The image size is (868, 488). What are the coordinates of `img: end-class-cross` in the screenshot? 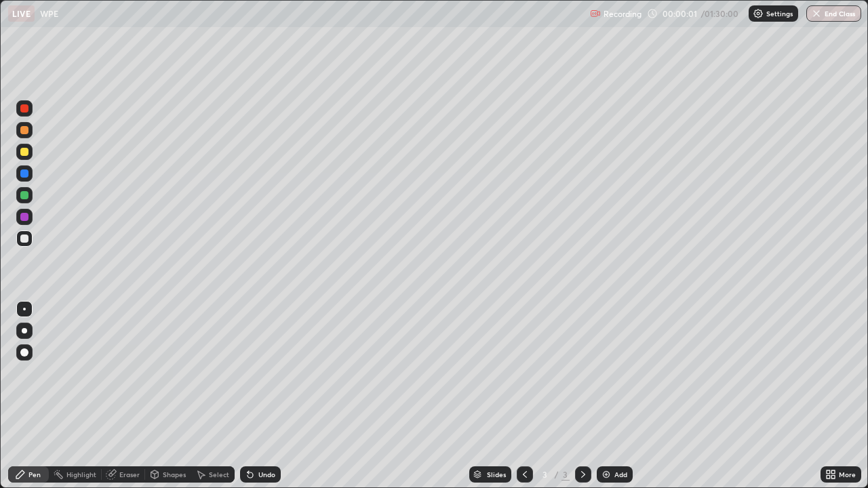 It's located at (816, 14).